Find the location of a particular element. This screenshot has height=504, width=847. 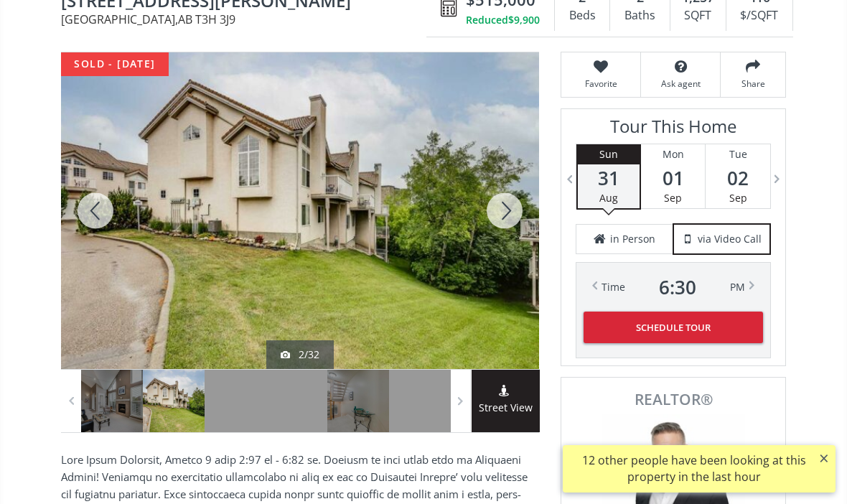

span: Aug is located at coordinates (609, 198).